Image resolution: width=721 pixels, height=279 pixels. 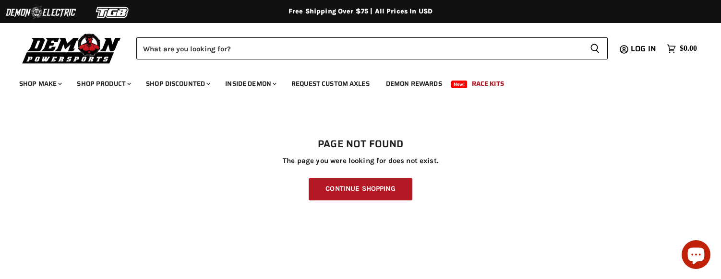 What do you see at coordinates (488, 84) in the screenshot?
I see `a: Race Kits` at bounding box center [488, 84].